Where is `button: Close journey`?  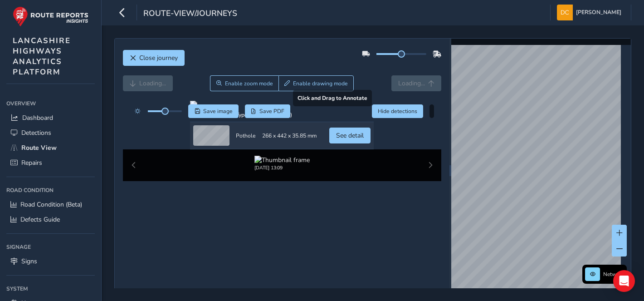
button: Close journey is located at coordinates (154, 57).